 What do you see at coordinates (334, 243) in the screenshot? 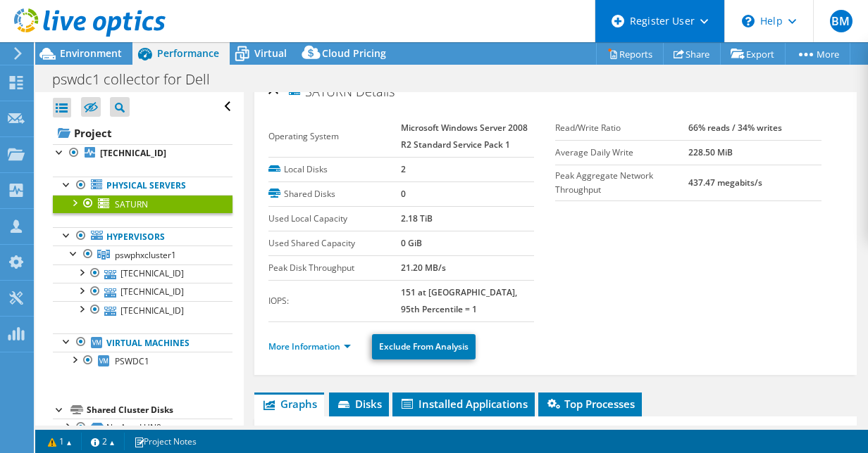
I see `label: Used Shared Capacity` at bounding box center [334, 243].